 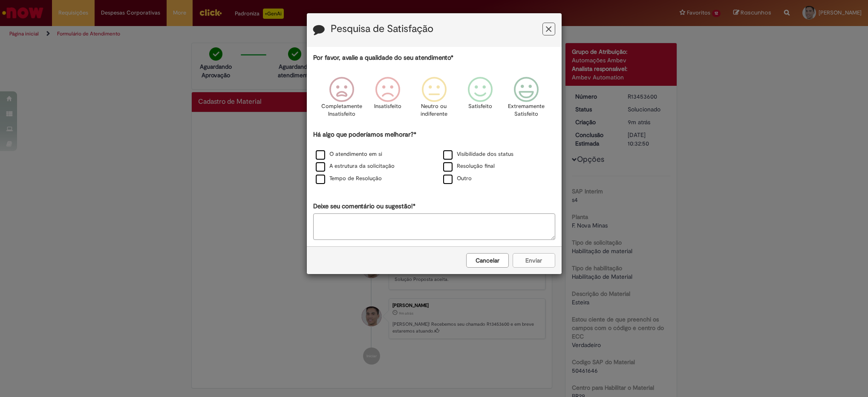 I want to click on div: Extremamente Satisfeito, so click(x=526, y=100).